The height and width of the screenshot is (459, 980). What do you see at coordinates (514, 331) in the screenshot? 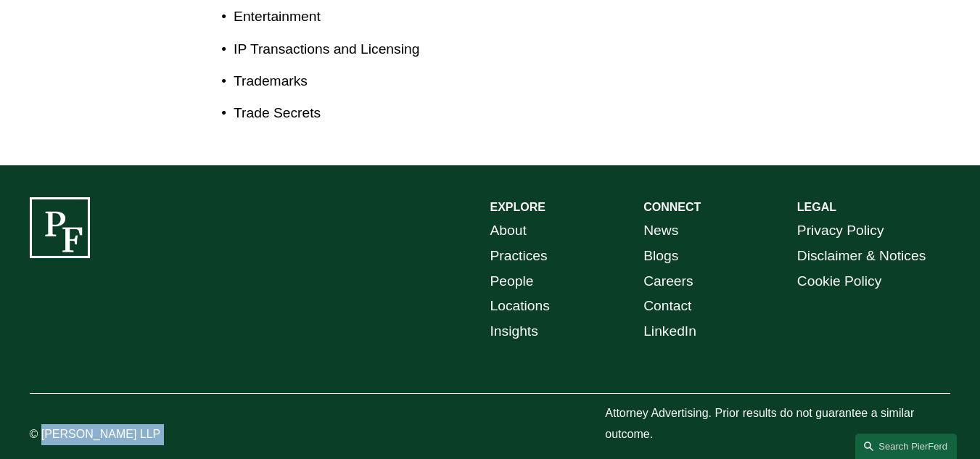
I see `a: Insights` at bounding box center [514, 331].